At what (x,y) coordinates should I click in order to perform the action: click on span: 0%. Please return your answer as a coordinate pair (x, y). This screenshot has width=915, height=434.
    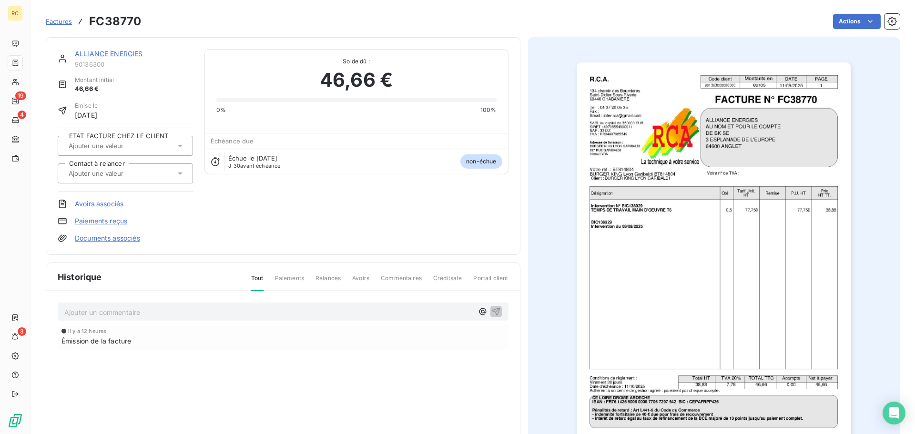
    Looking at the image, I should click on (221, 110).